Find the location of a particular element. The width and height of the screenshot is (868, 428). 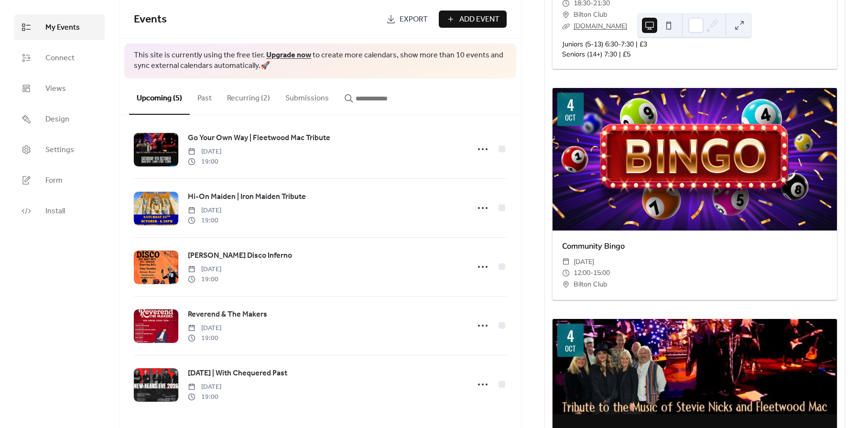

a: Go Your Own Way | Fleetwood Mac Tribute is located at coordinates (259, 138).